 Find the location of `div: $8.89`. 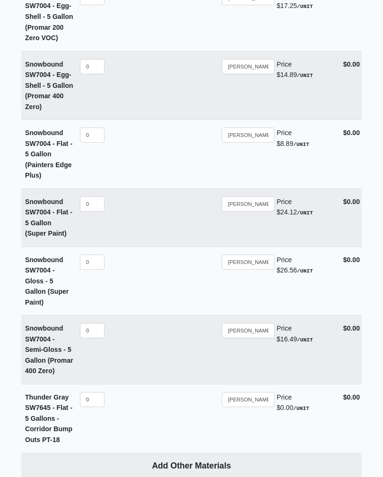

div: $8.89 is located at coordinates (305, 138).